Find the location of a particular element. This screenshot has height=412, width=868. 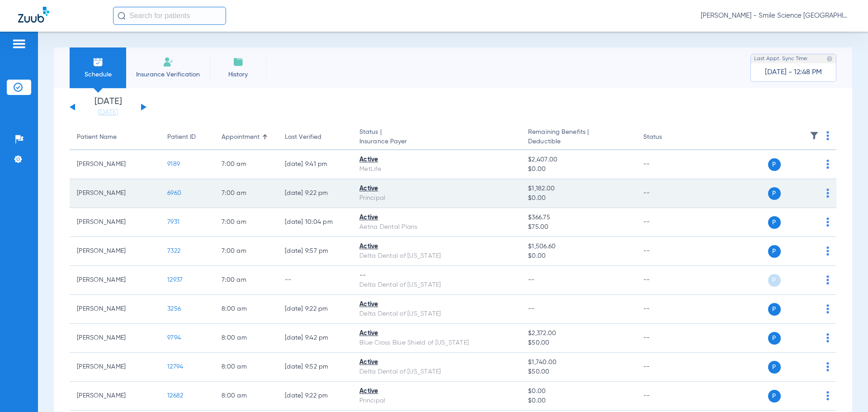

span: 9794 is located at coordinates (174, 338).